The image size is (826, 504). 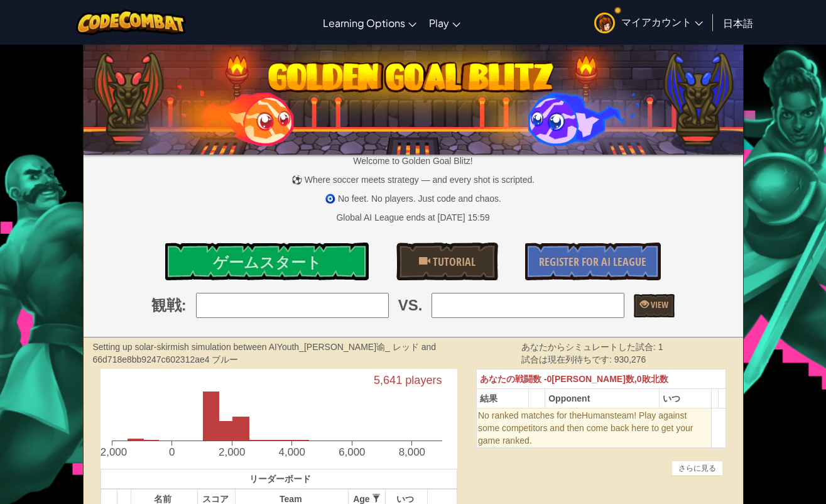 I want to click on span: View, so click(x=658, y=304).